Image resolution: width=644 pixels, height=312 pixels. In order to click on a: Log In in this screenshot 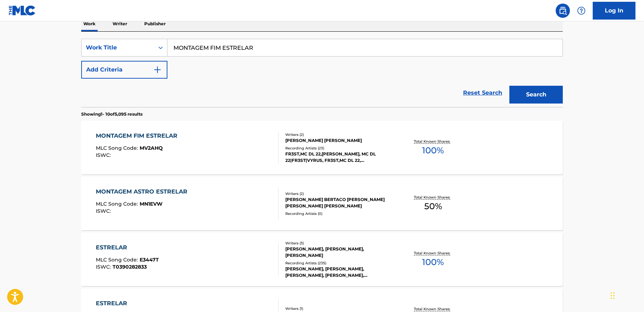, I will do `click(614, 10)`.